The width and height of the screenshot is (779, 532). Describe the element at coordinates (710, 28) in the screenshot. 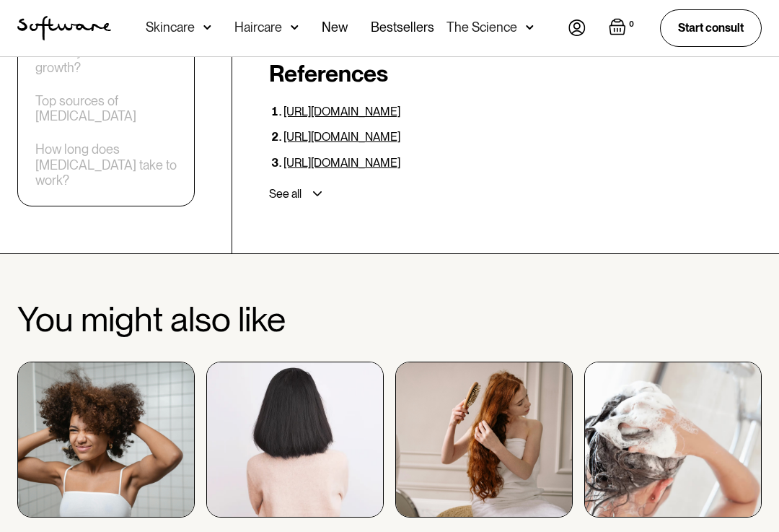

I see `a: Start consult` at that location.